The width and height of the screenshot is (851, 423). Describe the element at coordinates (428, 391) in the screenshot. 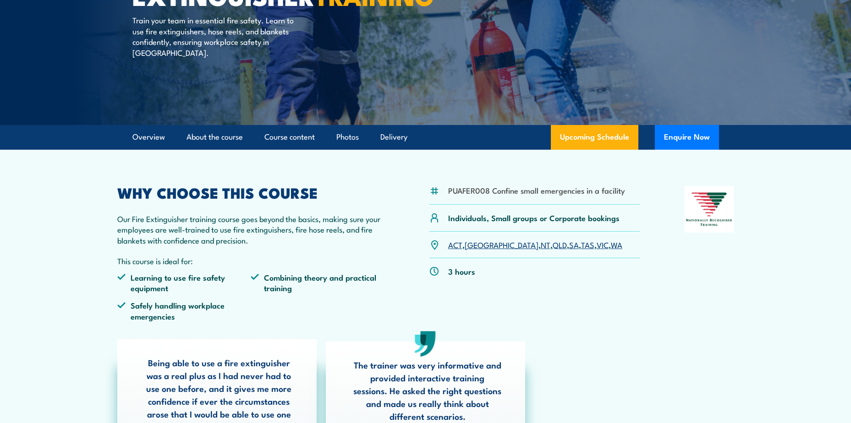

I see `p: The trainer was very informative and provided interactive training sessions. He asked the right q...` at that location.